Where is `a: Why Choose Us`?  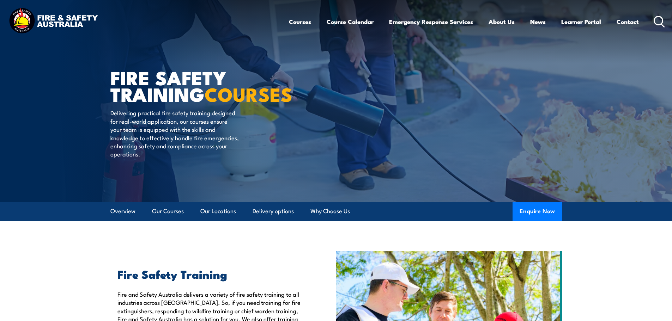
a: Why Choose Us is located at coordinates (330, 211).